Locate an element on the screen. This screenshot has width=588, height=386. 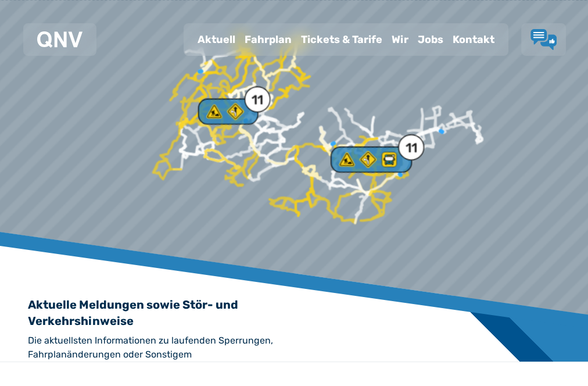
h2: Die aktuellsten Informationen zu laufenden Sperrungen, Fahrplanänderungen oder Sonstigem is located at coordinates (188, 347).